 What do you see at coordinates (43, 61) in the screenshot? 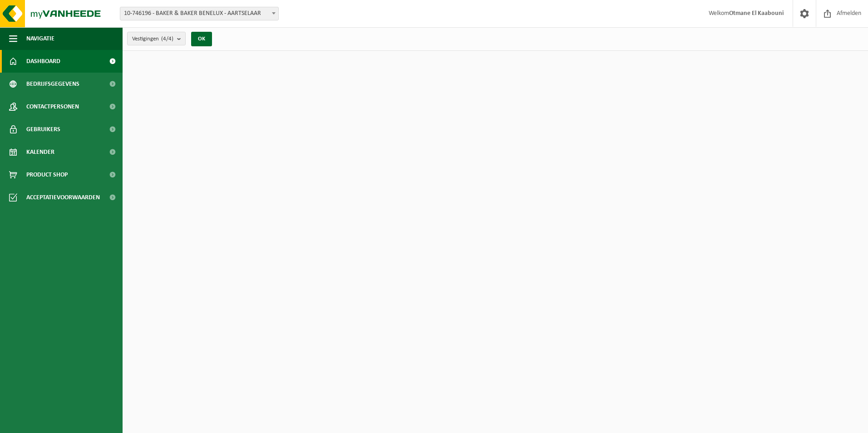
I see `span: Dashboard` at bounding box center [43, 61].